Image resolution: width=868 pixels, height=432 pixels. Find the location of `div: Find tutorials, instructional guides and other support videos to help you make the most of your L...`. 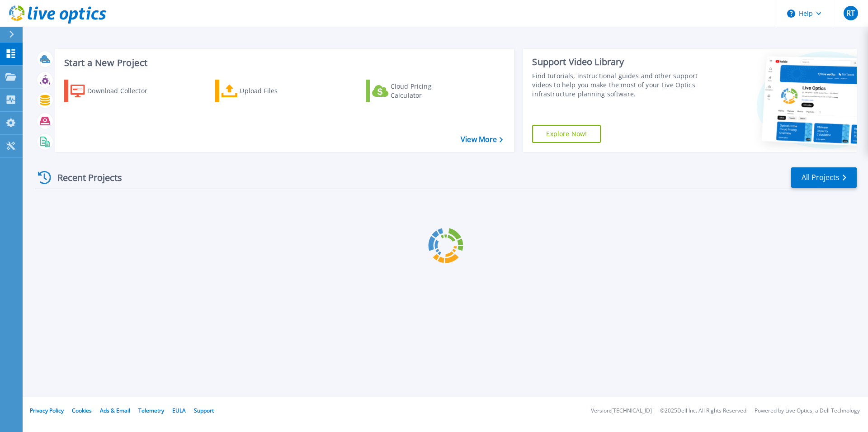

div: Find tutorials, instructional guides and other support videos to help you make the most of your L... is located at coordinates (617, 85).